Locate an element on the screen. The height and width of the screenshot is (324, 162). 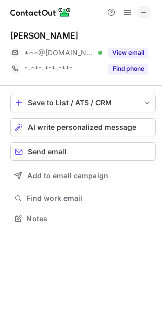
span: Add to email campaign is located at coordinates (67, 176).